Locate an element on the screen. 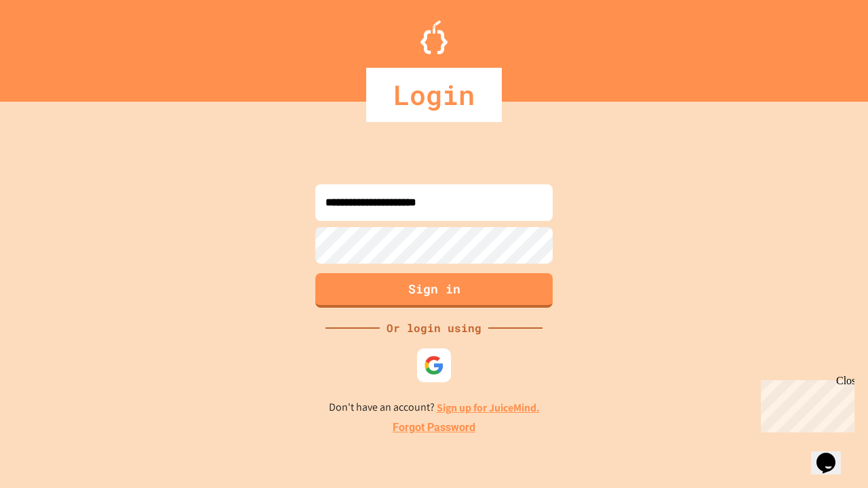  p: Don't have an account? is located at coordinates (434, 407).